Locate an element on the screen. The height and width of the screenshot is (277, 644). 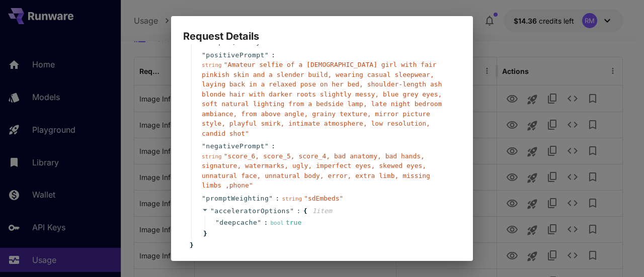
span: bool is located at coordinates (277, 223).